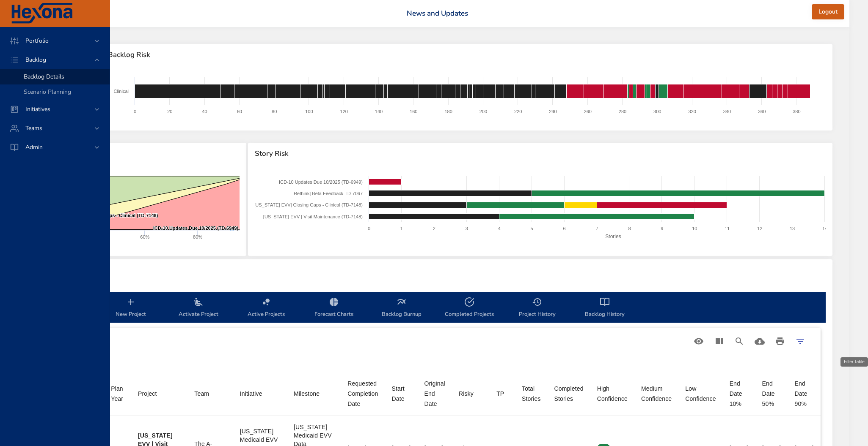 This screenshot has width=868, height=446. Describe the element at coordinates (131, 308) in the screenshot. I see `span: New Project` at that location.